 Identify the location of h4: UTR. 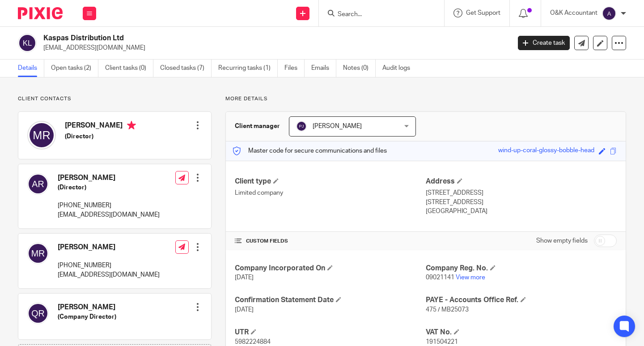
(330, 332).